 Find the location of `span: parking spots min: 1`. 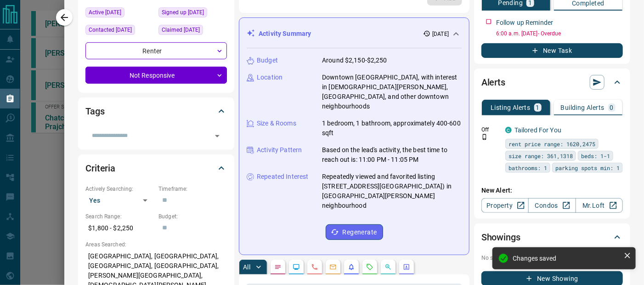

span: parking spots min: 1 is located at coordinates (588, 168).